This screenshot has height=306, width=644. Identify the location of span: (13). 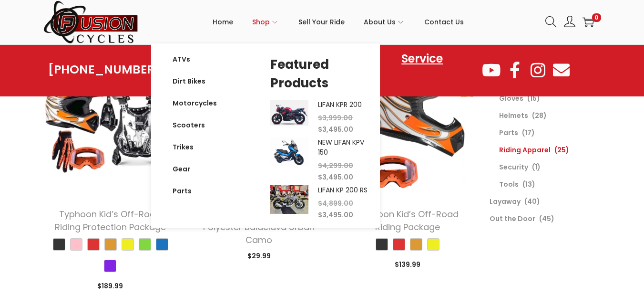
(529, 184).